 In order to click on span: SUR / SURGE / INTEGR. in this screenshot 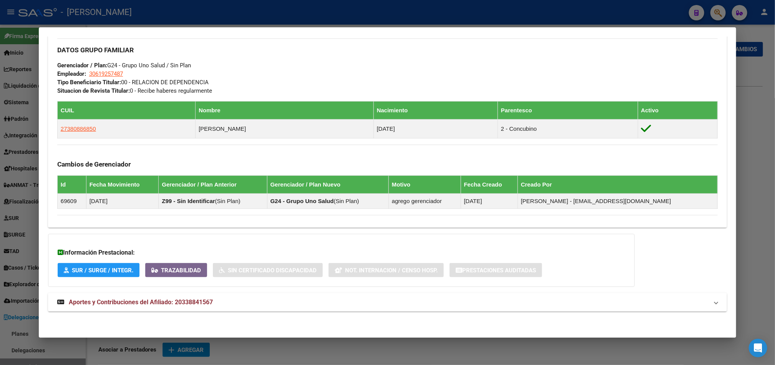, I will do `click(103, 270)`.